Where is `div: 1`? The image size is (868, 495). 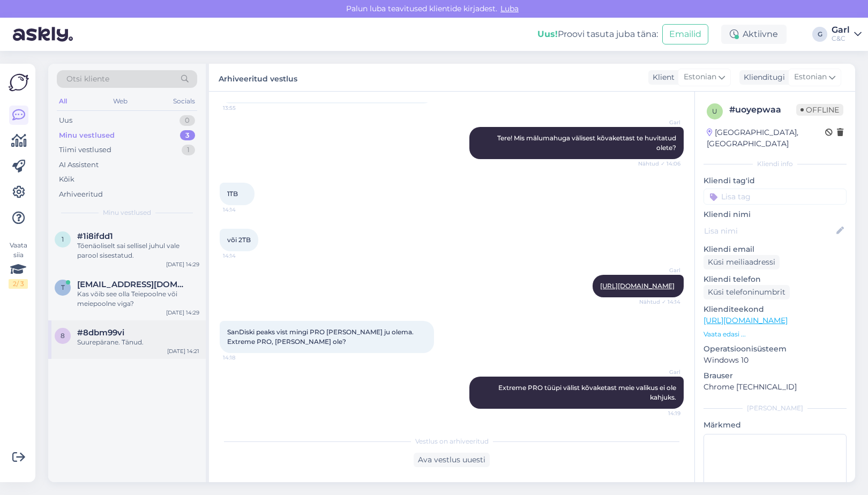 div: 1 is located at coordinates (188, 150).